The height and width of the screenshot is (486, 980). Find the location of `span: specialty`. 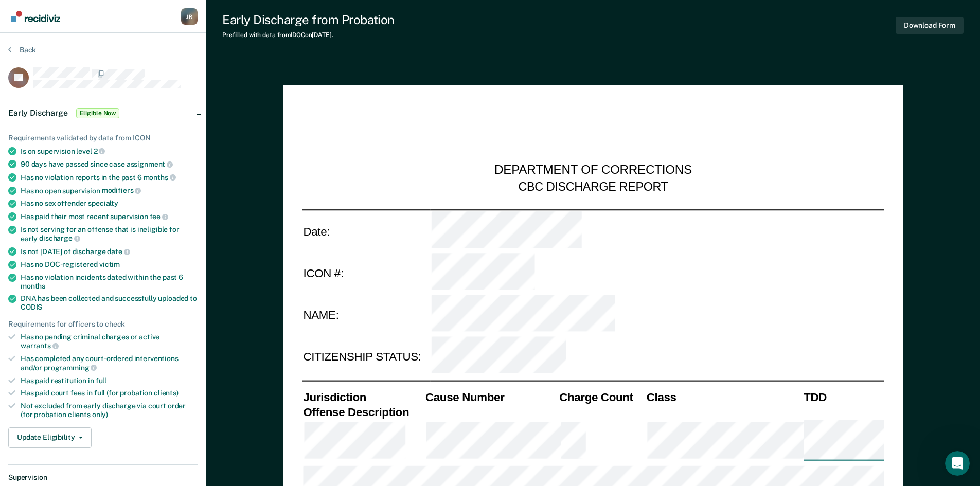

span: specialty is located at coordinates (103, 203).